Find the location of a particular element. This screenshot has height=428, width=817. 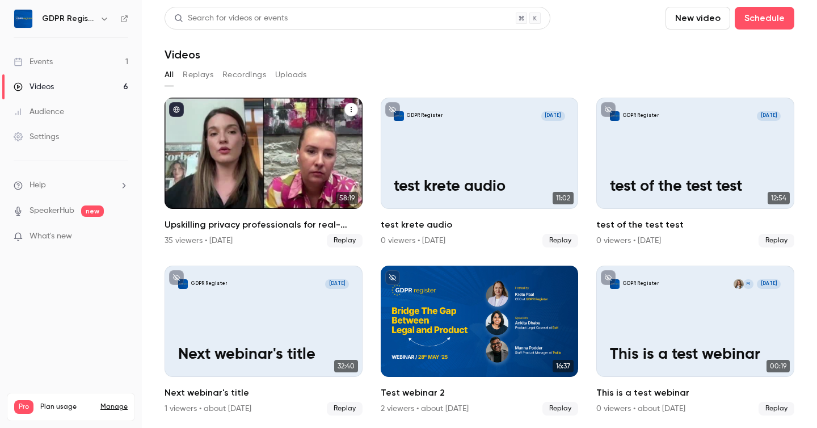

li: test of the test test is located at coordinates (695, 172).